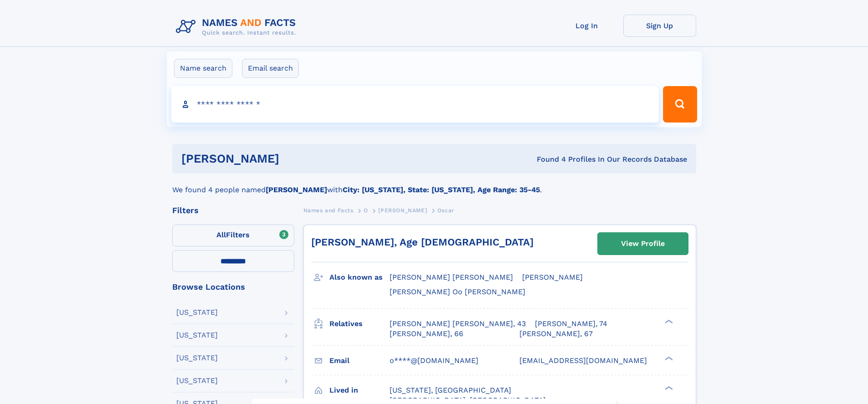  I want to click on img: Logo Names and Facts, so click(238, 27).